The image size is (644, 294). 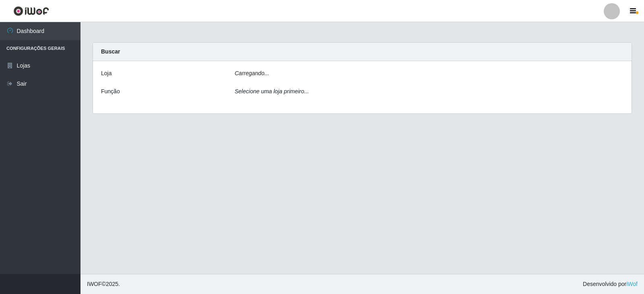 I want to click on label: Loja, so click(x=106, y=73).